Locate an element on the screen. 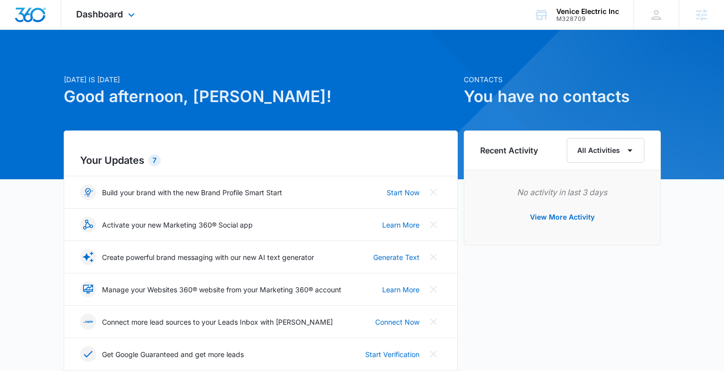 The width and height of the screenshot is (724, 371). div: 7 is located at coordinates (154, 160).